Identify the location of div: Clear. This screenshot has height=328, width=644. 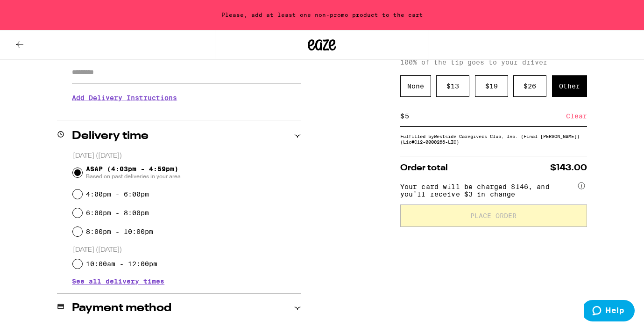
(576, 116).